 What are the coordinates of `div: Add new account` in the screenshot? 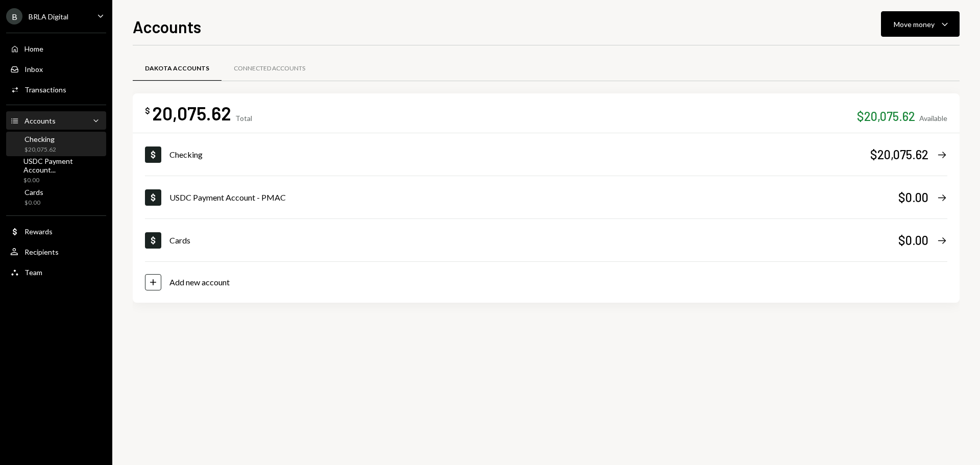 It's located at (200, 283).